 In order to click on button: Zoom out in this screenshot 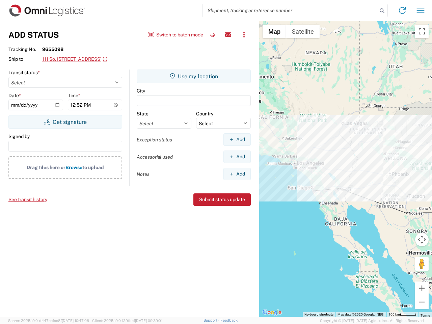, I will do `click(421, 302)`.